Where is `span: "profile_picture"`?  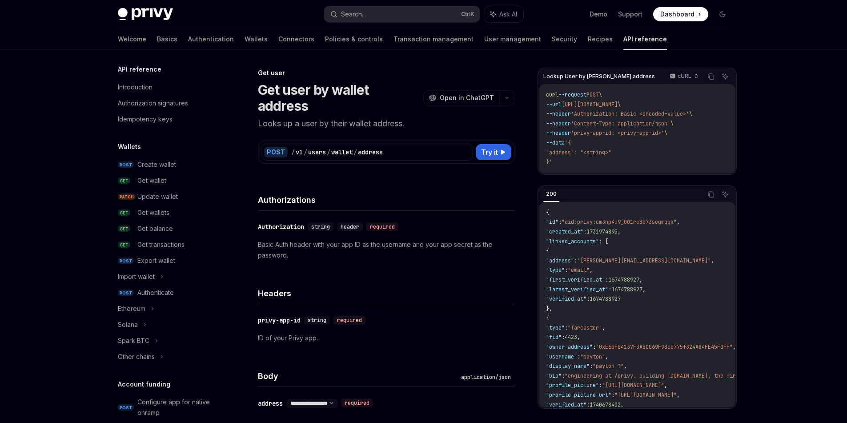 span: "profile_picture" is located at coordinates (572, 385).